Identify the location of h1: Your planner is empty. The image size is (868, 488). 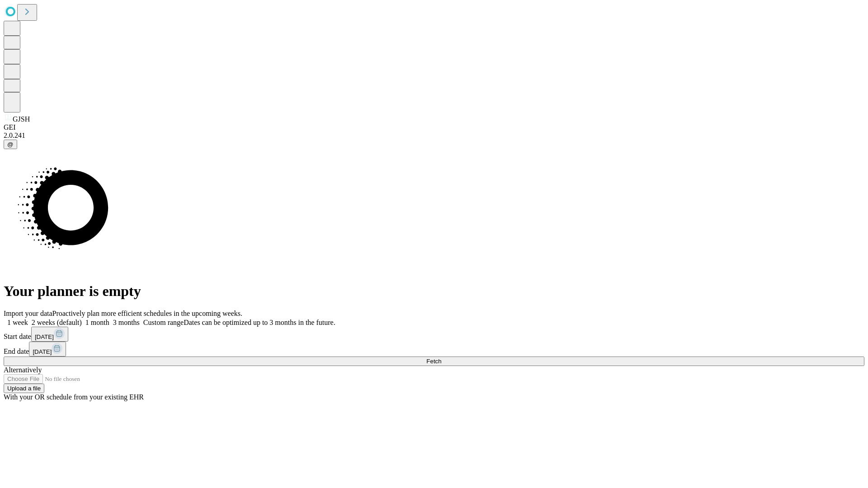
(434, 291).